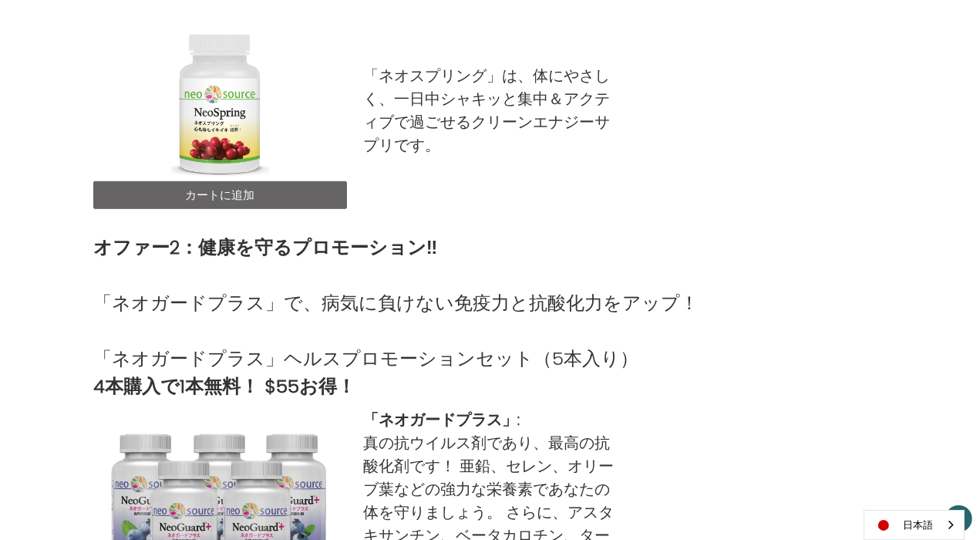  I want to click on span: 「ネオガードプラス」で、病気に負けない免疫力と抗酸化力をアップ！, so click(396, 303).